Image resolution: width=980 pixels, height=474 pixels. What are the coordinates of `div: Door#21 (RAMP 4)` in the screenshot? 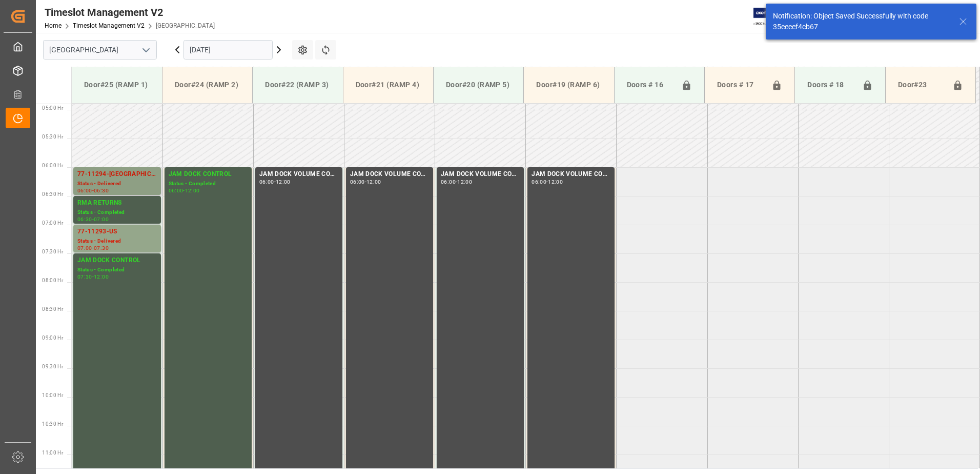 It's located at (388, 84).